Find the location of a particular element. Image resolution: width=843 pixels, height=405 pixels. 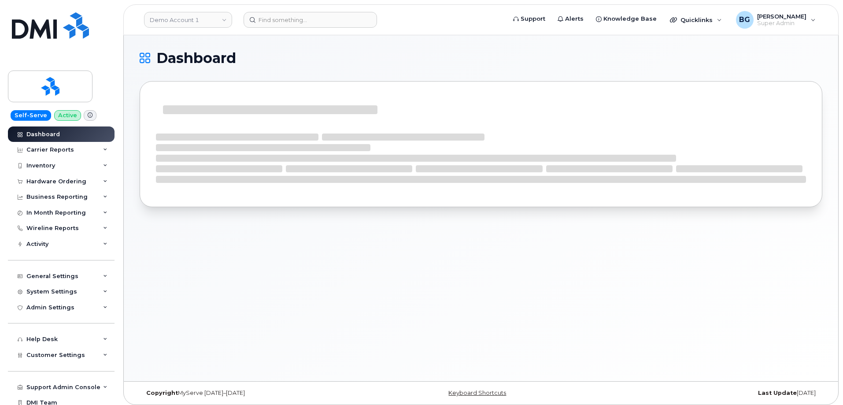

a: Keyboard Shortcuts is located at coordinates (477, 393).